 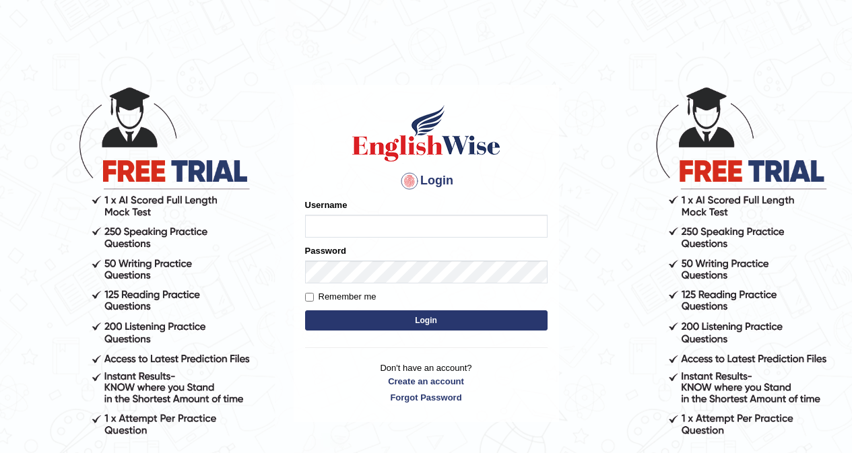 I want to click on label: Remember me, so click(x=341, y=297).